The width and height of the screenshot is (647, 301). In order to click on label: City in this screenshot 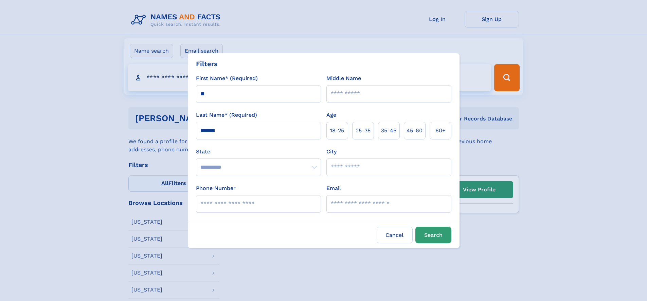, I will do `click(331, 152)`.